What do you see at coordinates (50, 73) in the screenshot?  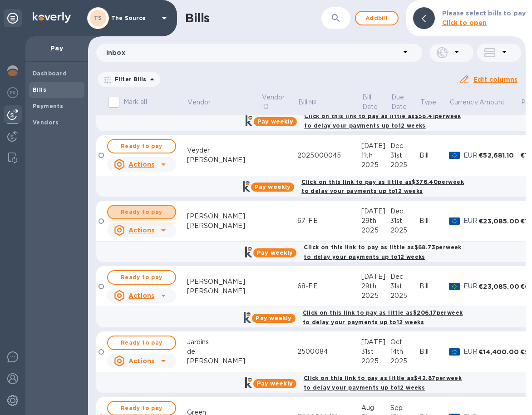 I see `b: Dashboard` at bounding box center [50, 73].